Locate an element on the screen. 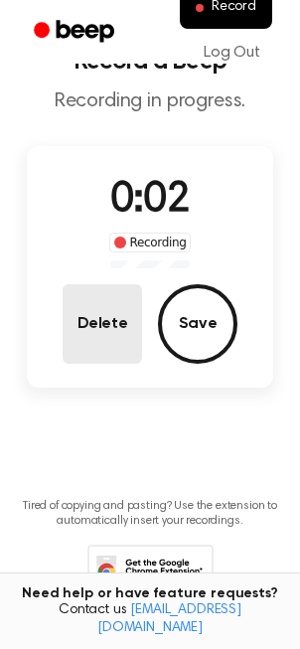 This screenshot has width=300, height=649. p: Tired of copying and pasting? Use the extension to automatically insert your recordings. is located at coordinates (150, 514).